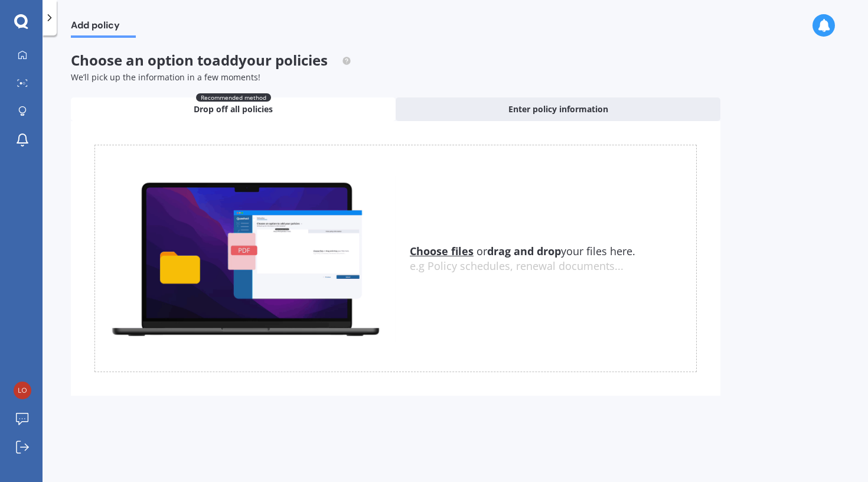 The height and width of the screenshot is (482, 868). I want to click on img: 67e77d09fd1d4bb5e1ad7aa8f8fb1777, so click(23, 390).